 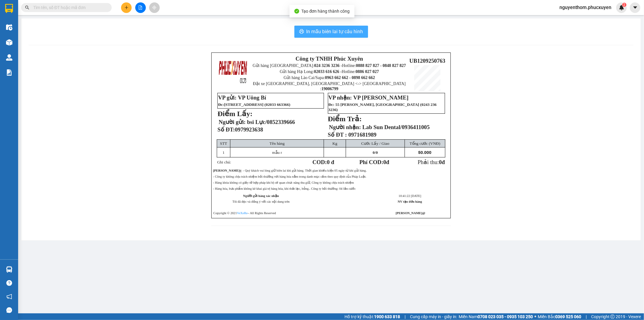 What do you see at coordinates (350, 78) in the screenshot?
I see `strong: 0963 662 662 - 0898 662 662` at bounding box center [350, 78].